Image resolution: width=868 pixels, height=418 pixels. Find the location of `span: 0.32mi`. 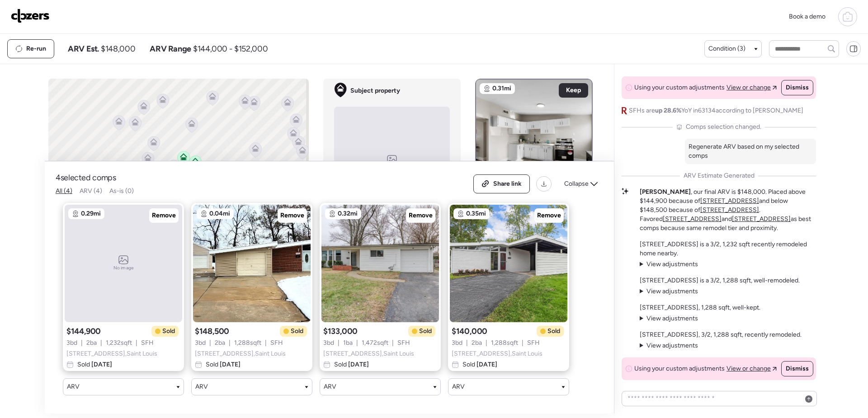

span: 0.32mi is located at coordinates (348, 214).